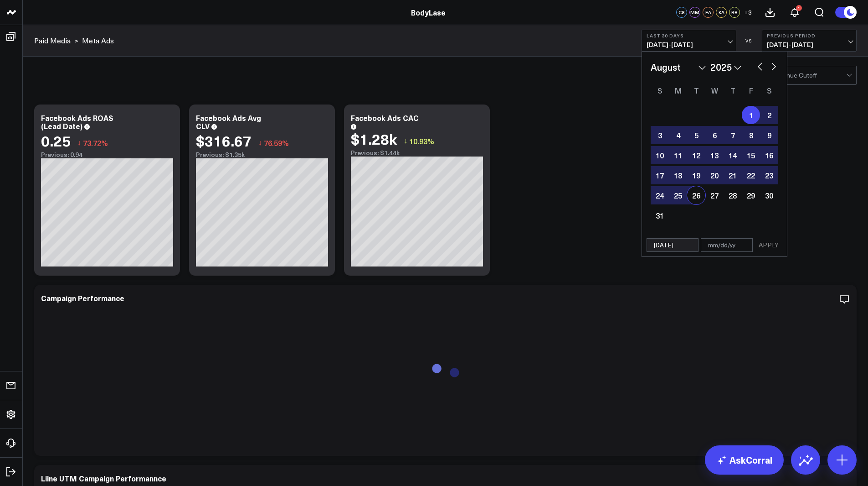 The height and width of the screenshot is (486, 868). Describe the element at coordinates (678, 90) in the screenshot. I see `div: Monday` at that location.